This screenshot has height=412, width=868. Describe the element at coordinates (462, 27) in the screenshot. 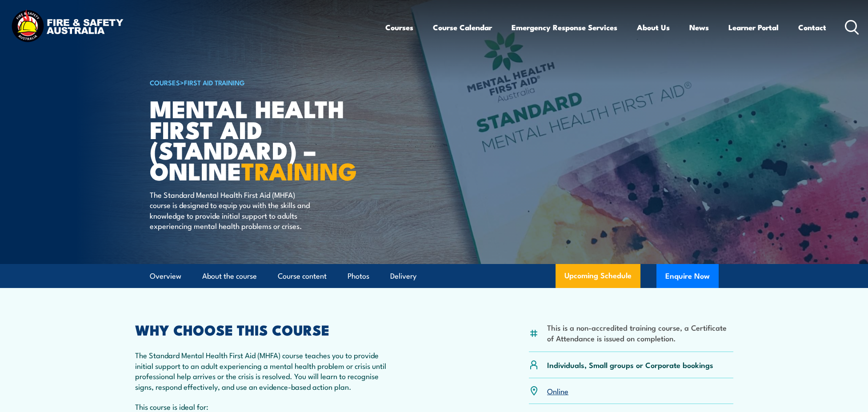

I see `a: Course Calendar` at that location.